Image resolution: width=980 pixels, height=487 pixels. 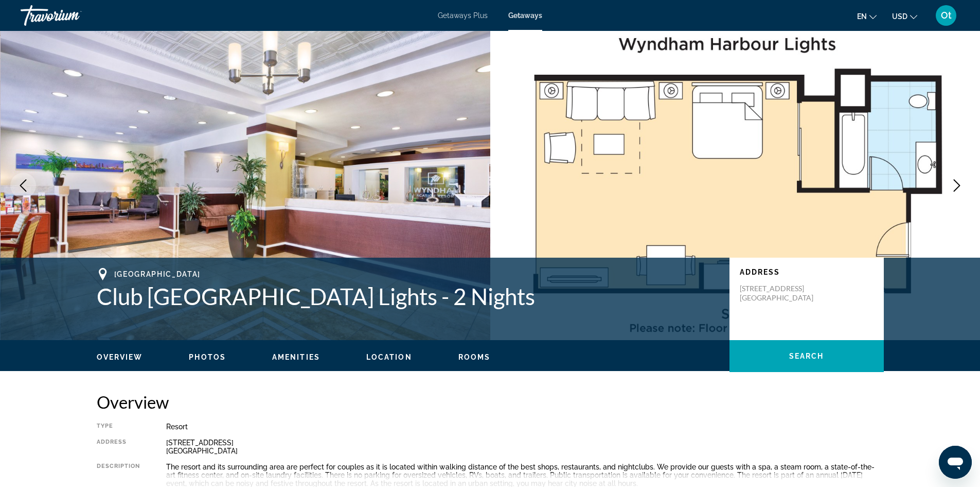 What do you see at coordinates (525, 426) in the screenshot?
I see `div: Resort` at bounding box center [525, 426].